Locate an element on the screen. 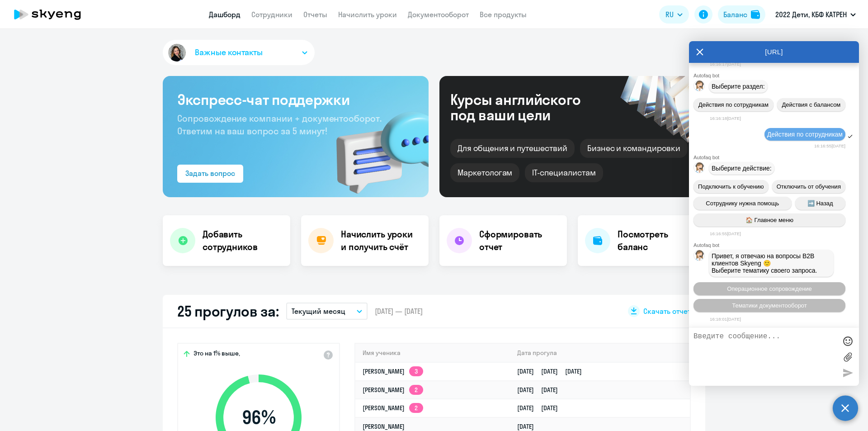 Image resolution: width=868 pixels, height=431 pixels. button: Сотруднику нужна помощь is located at coordinates (743, 203).